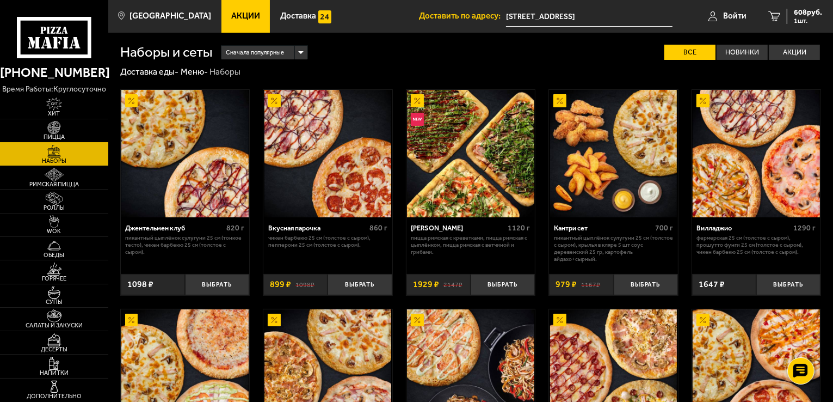 The height and width of the screenshot is (402, 833). What do you see at coordinates (566, 284) in the screenshot?
I see `span: 979 ₽` at bounding box center [566, 284].